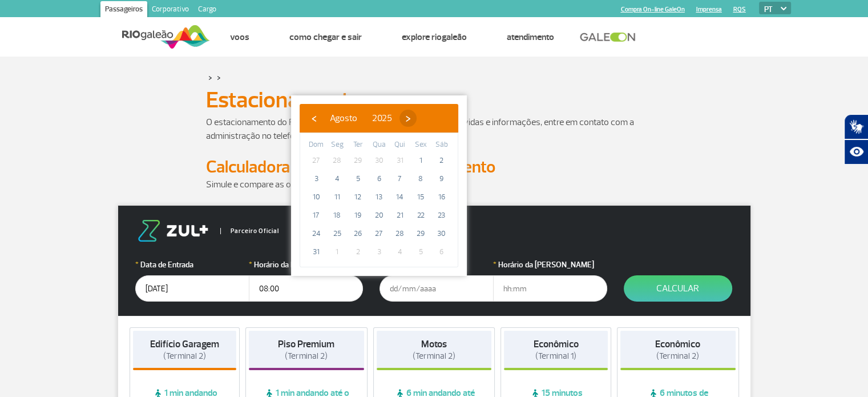 The height and width of the screenshot is (397, 868). Describe the element at coordinates (344, 118) in the screenshot. I see `button: Agosto` at that location.